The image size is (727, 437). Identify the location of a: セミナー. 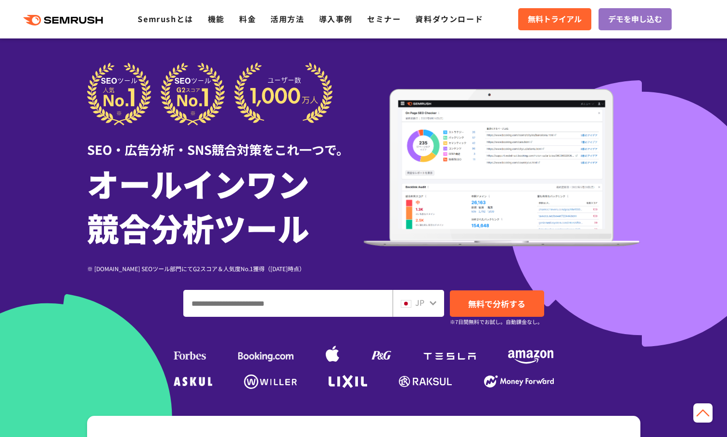
(384, 19).